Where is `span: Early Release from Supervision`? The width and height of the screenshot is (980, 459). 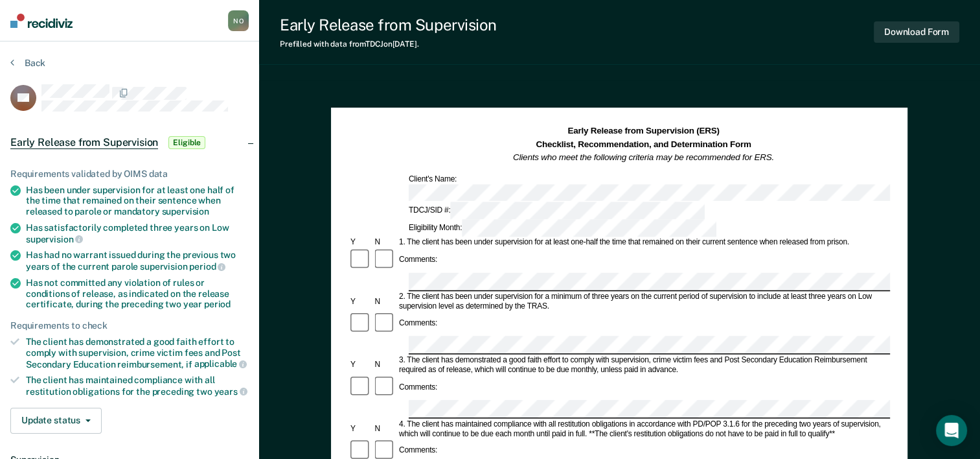
span: Early Release from Supervision is located at coordinates (84, 143).